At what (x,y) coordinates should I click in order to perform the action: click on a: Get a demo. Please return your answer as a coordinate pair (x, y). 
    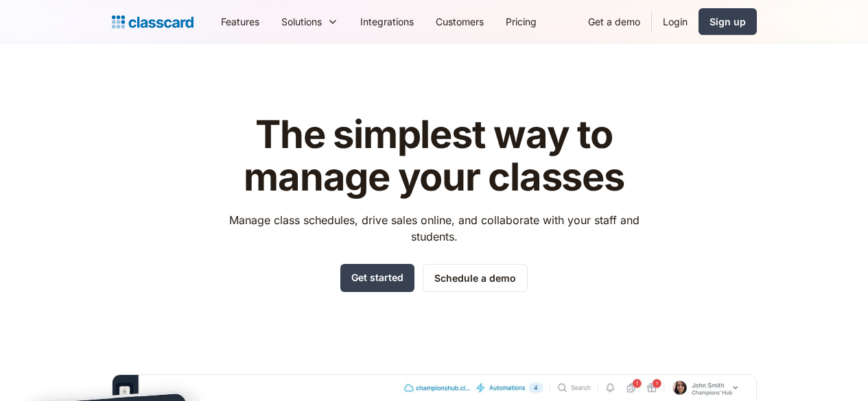
    Looking at the image, I should click on (614, 21).